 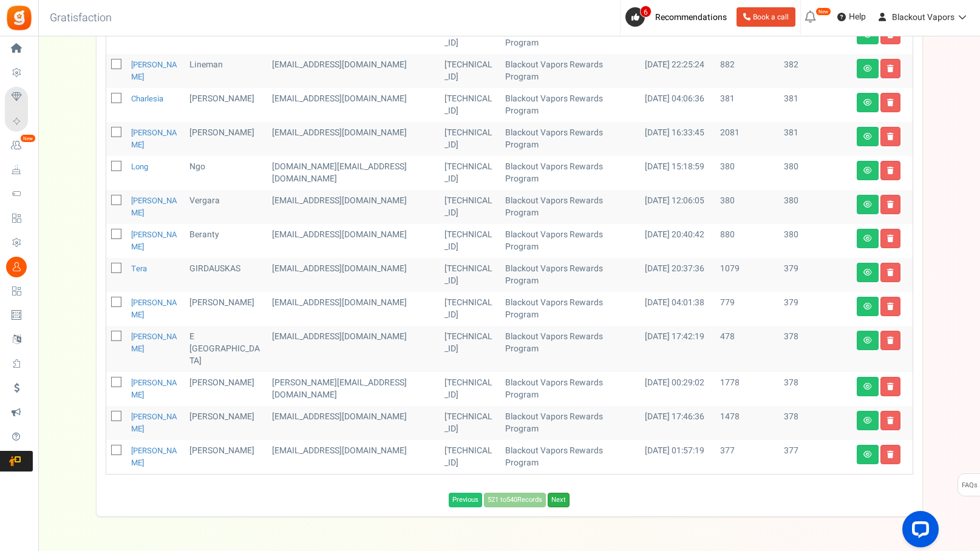 What do you see at coordinates (747, 349) in the screenshot?
I see `td: 478` at bounding box center [747, 349].